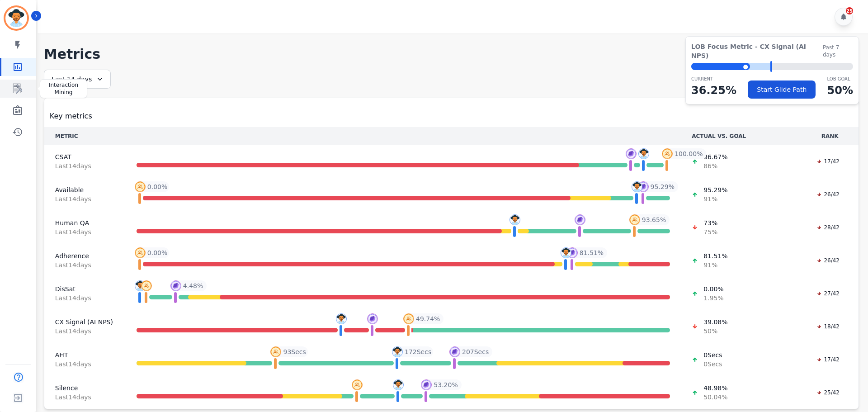  What do you see at coordinates (713, 298) in the screenshot?
I see `span: 1.95 %` at bounding box center [713, 298].